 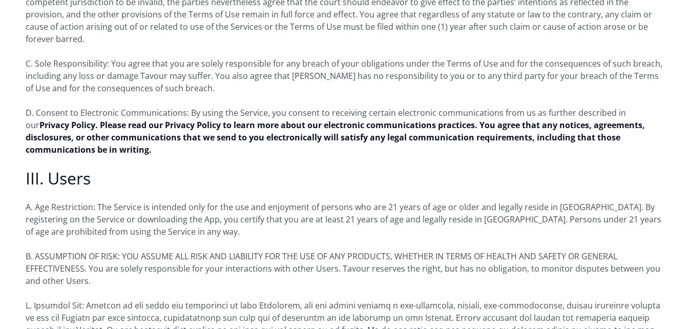 What do you see at coordinates (335, 137) in the screenshot?
I see `a: Privacy Policy. Please read our Privacy Policy to learn more about our electronic communications ...` at bounding box center [335, 137].